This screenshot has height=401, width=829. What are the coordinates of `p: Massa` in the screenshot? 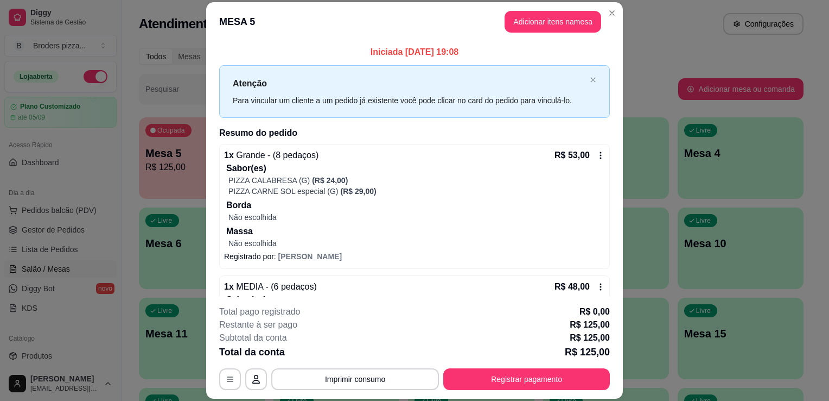 It's located at (416, 231).